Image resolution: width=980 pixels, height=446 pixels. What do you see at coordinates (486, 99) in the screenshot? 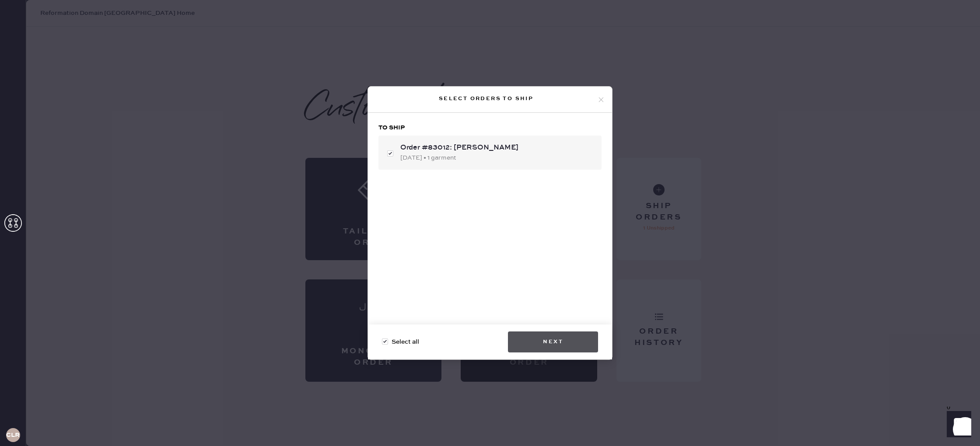
I see `div: Select orders to ship` at bounding box center [486, 99].